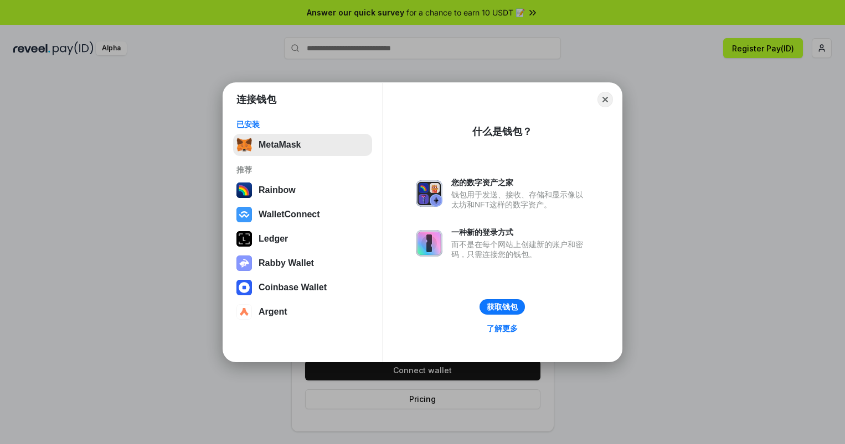  I want to click on button: WalletConnect, so click(302, 215).